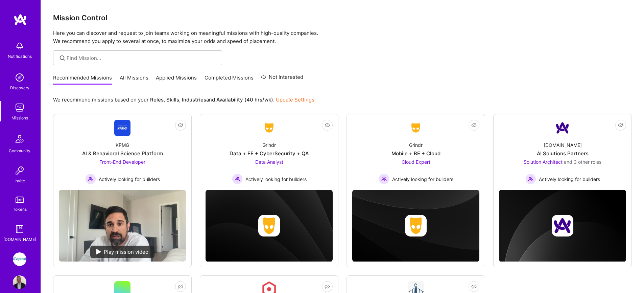  Describe the element at coordinates (122, 226) in the screenshot. I see `img: No Mission` at that location.